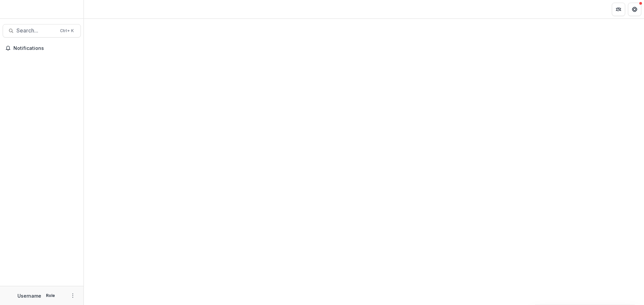 The height and width of the screenshot is (305, 644). I want to click on span: Search..., so click(36, 30).